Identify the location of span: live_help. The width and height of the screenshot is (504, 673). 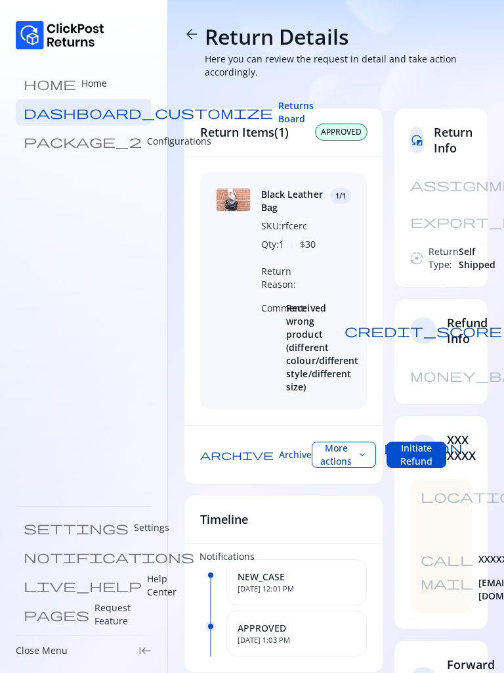
(83, 585).